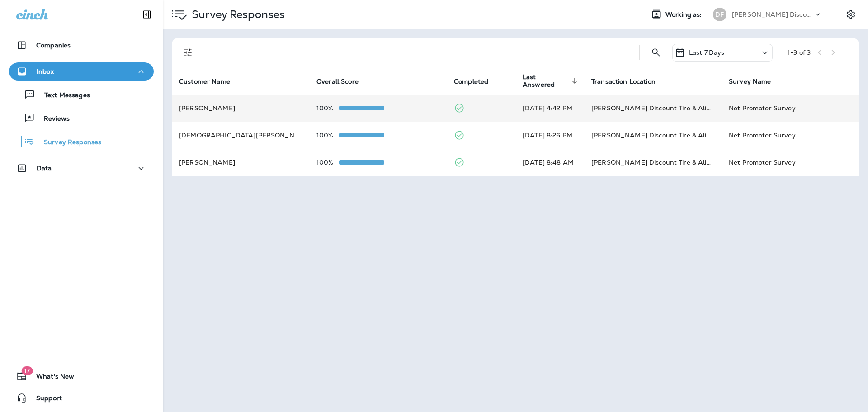 Image resolution: width=868 pixels, height=412 pixels. I want to click on p: Text Messages, so click(62, 96).